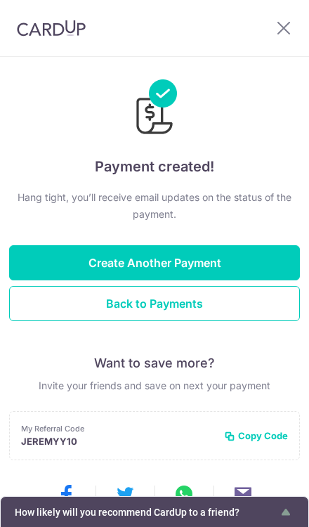  Describe the element at coordinates (154, 385) in the screenshot. I see `p: Invite your friends and save on next your payment` at that location.